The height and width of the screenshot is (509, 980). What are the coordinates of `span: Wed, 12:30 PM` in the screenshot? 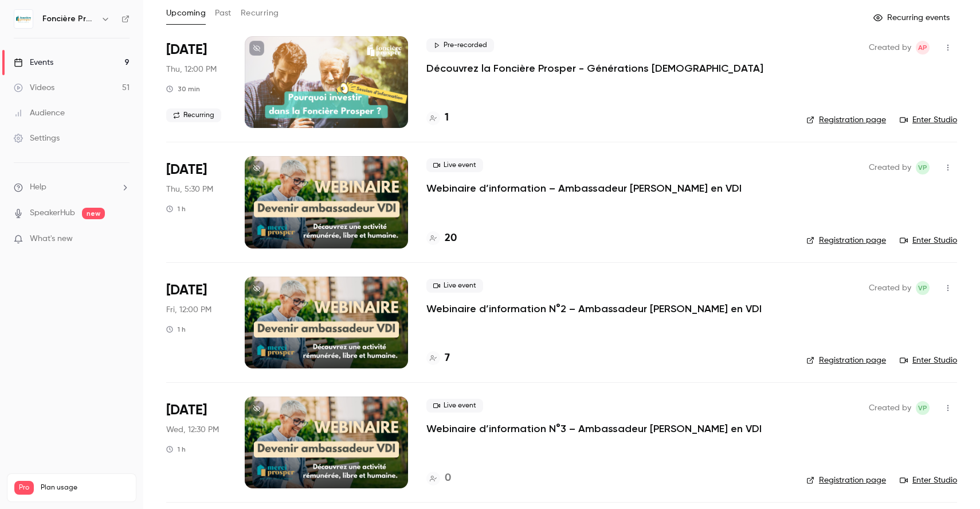 It's located at (193, 429).